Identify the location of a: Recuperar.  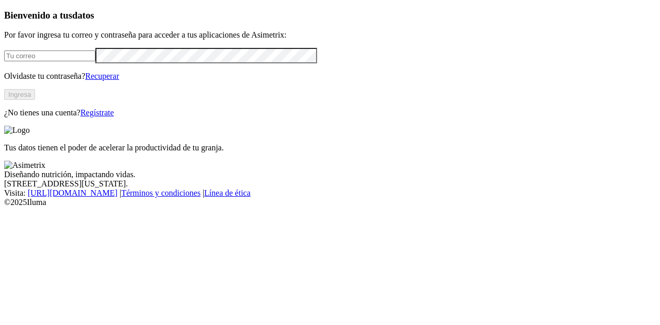
(102, 76).